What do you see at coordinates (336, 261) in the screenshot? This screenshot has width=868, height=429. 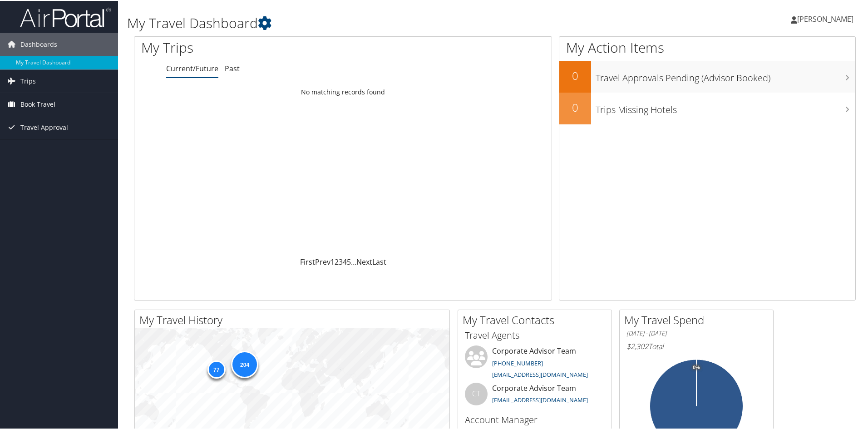 I see `a: 2` at bounding box center [336, 261].